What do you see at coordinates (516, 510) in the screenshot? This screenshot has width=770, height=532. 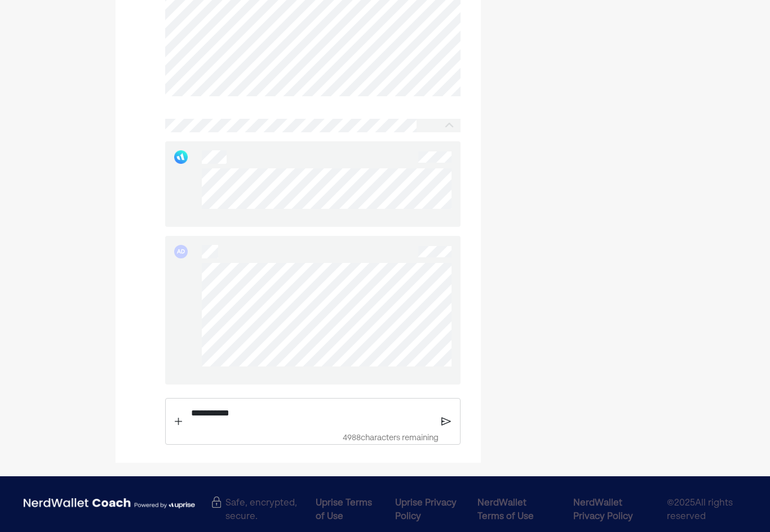 I see `div: NerdWallet Terms of Use` at bounding box center [516, 510].